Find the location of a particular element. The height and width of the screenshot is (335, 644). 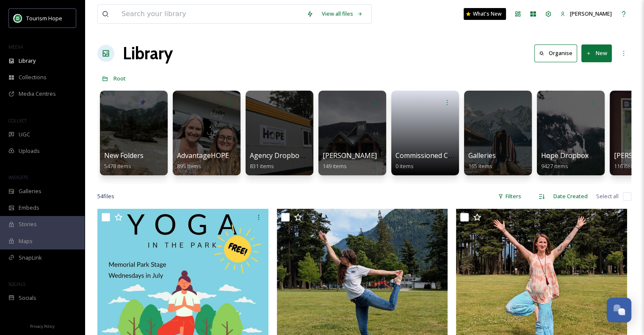

span: Privacy Policy is located at coordinates (42, 326).